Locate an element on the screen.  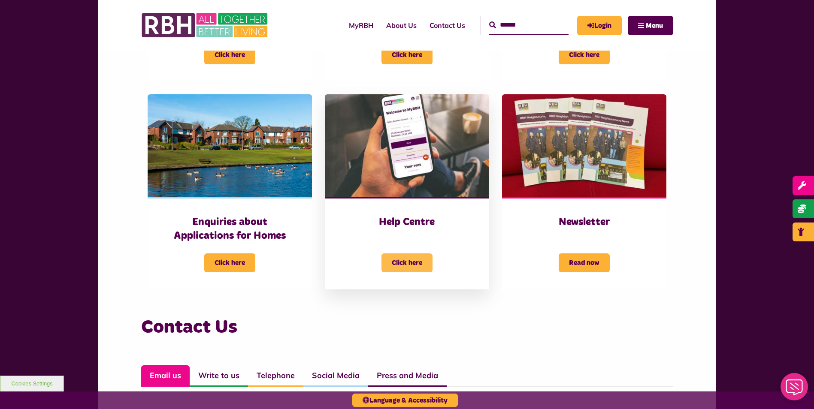
img: Myrbh Man Wth Mobile Correct is located at coordinates (407, 146).